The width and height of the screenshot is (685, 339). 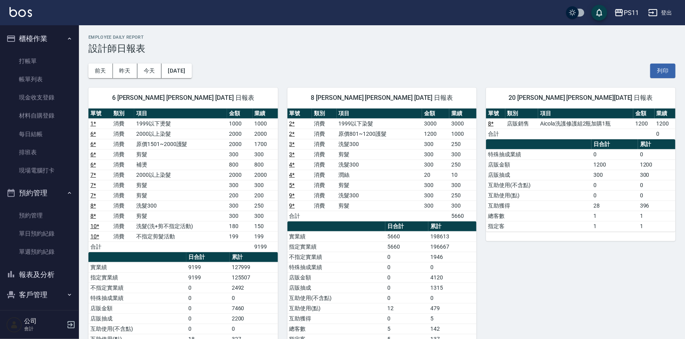 I want to click on a: 帳單列表, so click(x=39, y=79).